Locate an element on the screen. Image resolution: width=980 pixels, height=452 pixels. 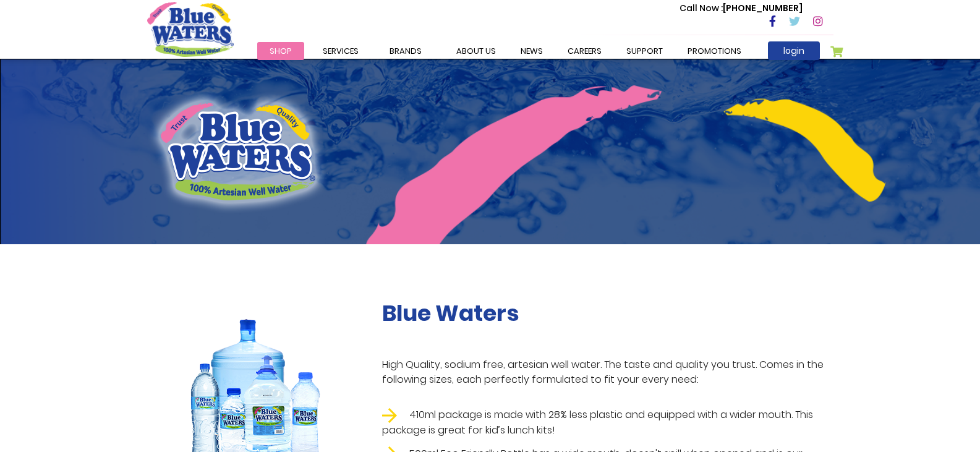
a: careers is located at coordinates (584, 50).